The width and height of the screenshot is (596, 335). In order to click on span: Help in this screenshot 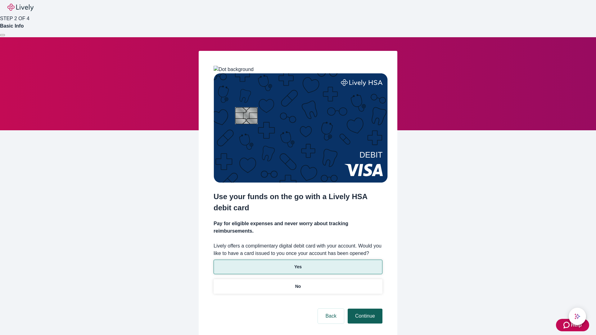, I will do `click(576, 325)`.